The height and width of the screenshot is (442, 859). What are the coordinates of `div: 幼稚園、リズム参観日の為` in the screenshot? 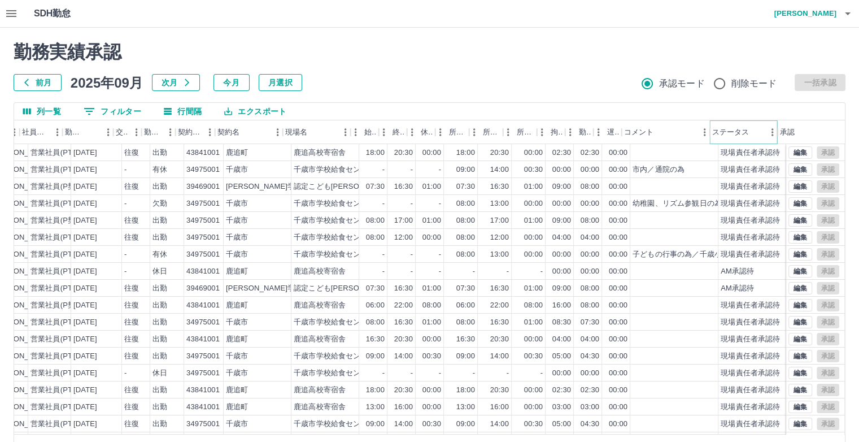 It's located at (677, 203).